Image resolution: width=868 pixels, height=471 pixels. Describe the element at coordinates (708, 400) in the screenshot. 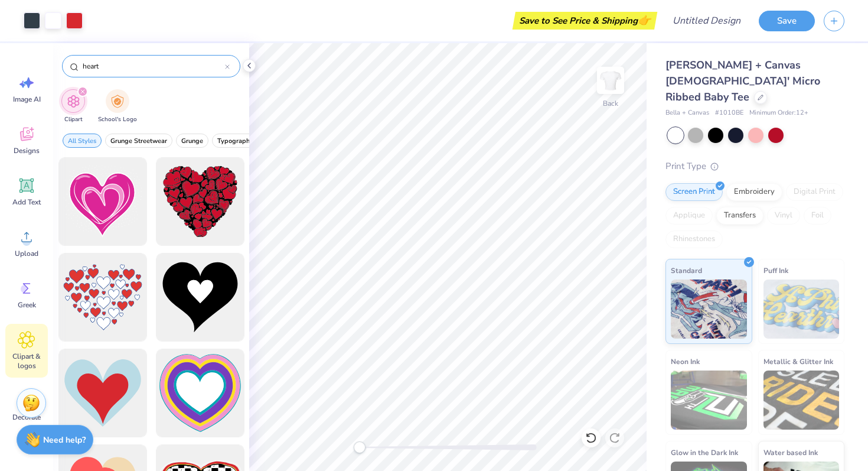

I see `img: Neon Ink` at that location.